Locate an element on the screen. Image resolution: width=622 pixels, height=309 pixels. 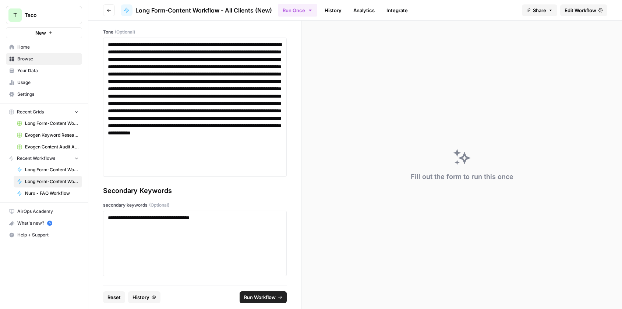
text: 5 is located at coordinates (49, 223).